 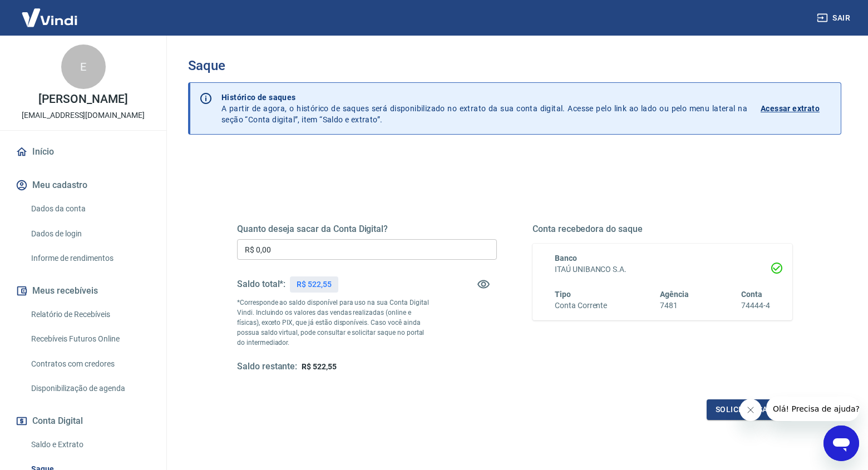 I want to click on button: Meu cadastro, so click(x=83, y=185).